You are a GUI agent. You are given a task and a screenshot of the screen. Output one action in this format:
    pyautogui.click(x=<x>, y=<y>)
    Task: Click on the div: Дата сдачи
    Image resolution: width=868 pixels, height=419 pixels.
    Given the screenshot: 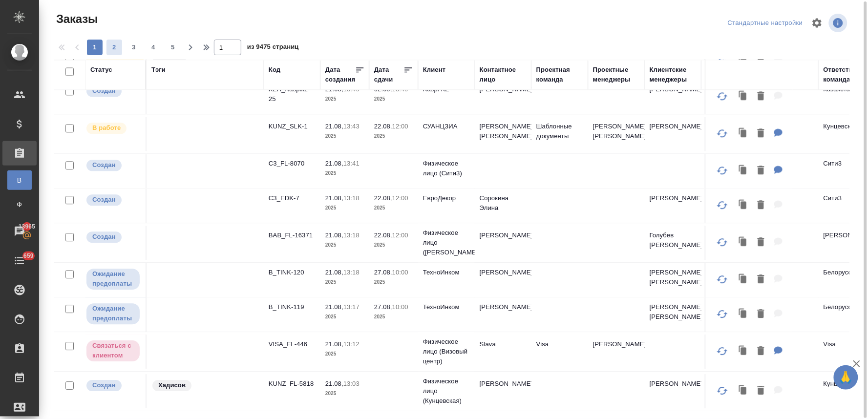 What is the action you would take?
    pyautogui.click(x=389, y=74)
    